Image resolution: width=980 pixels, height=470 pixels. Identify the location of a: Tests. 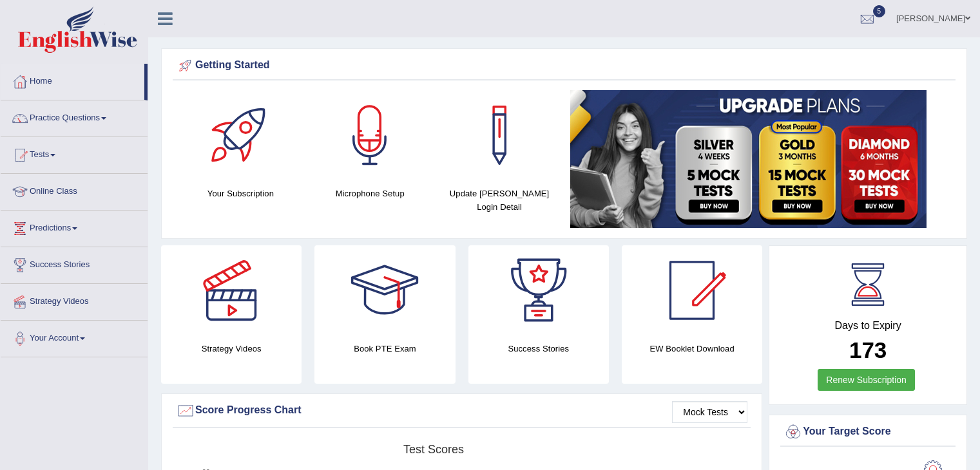
(74, 154).